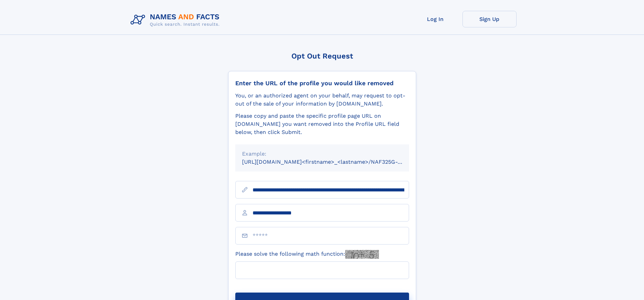 This screenshot has height=300, width=644. Describe the element at coordinates (322, 154) in the screenshot. I see `div: Example:` at that location.